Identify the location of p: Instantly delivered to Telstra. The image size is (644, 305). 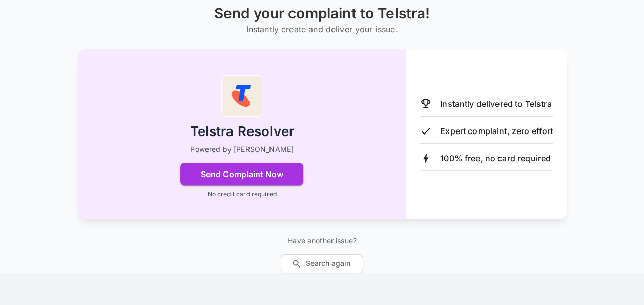
(496, 104).